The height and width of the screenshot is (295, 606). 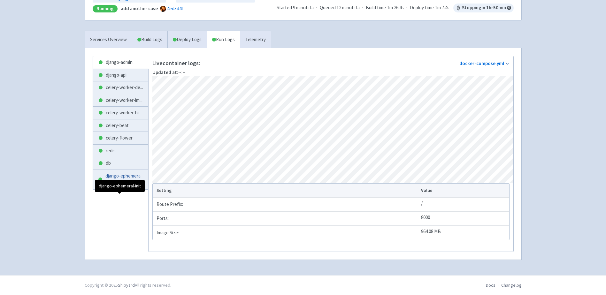 I want to click on td: Route Prefix:, so click(x=286, y=205).